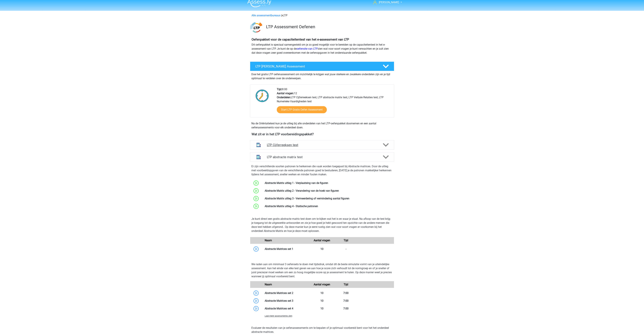 Image resolution: width=644 pixels, height=335 pixels. What do you see at coordinates (322, 271) in the screenshot?
I see `p: We raden aan om minimaal 3 oefensets te doen met tijdsdruk, omdat dit de beste simulatie vormt va...` at bounding box center [322, 271].